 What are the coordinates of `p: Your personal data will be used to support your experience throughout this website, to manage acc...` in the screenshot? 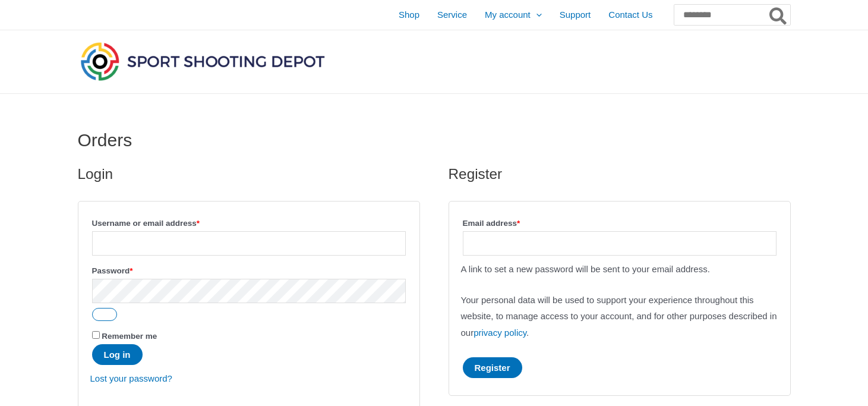 It's located at (620, 317).